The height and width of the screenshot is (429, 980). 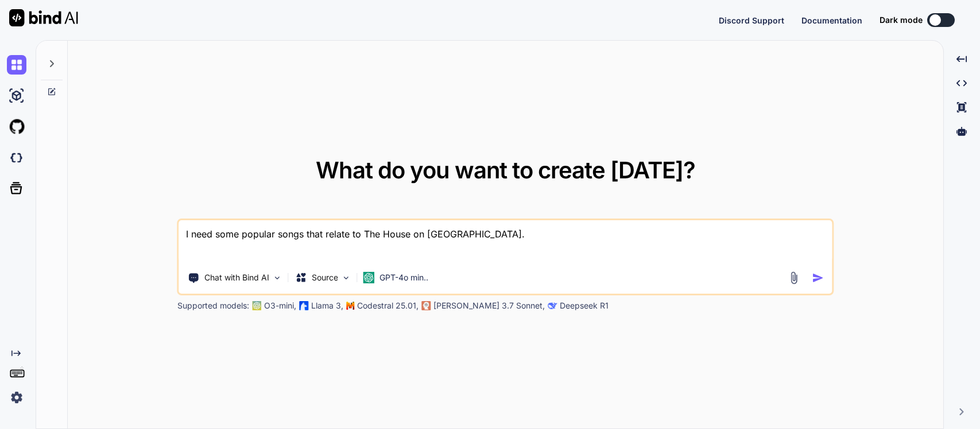 What do you see at coordinates (280, 306) in the screenshot?
I see `p: O3-mini,` at bounding box center [280, 306].